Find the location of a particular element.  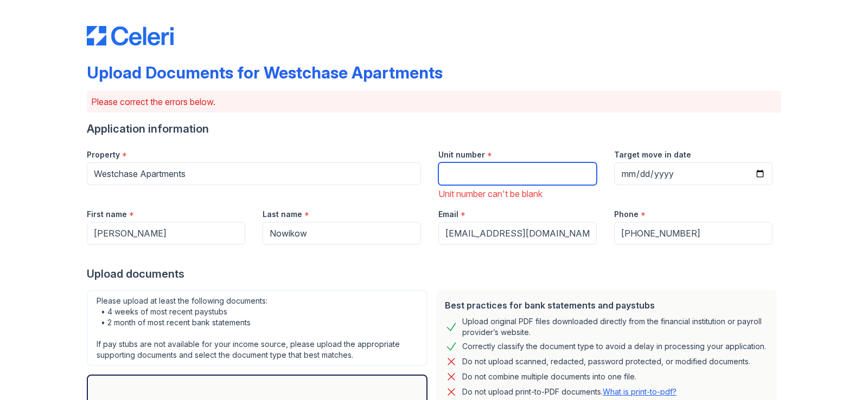

div: Application information is located at coordinates (434, 129).